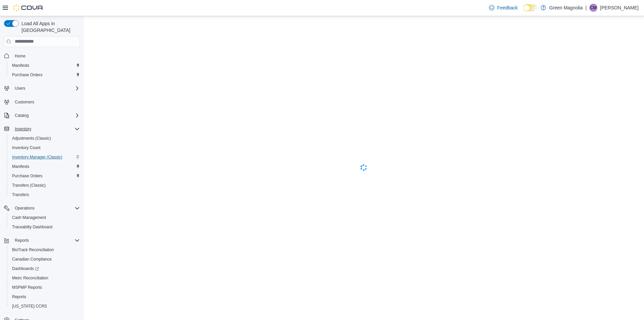 This screenshot has width=644, height=320. Describe the element at coordinates (33, 227) in the screenshot. I see `span: Traceabilty Dashboard` at that location.